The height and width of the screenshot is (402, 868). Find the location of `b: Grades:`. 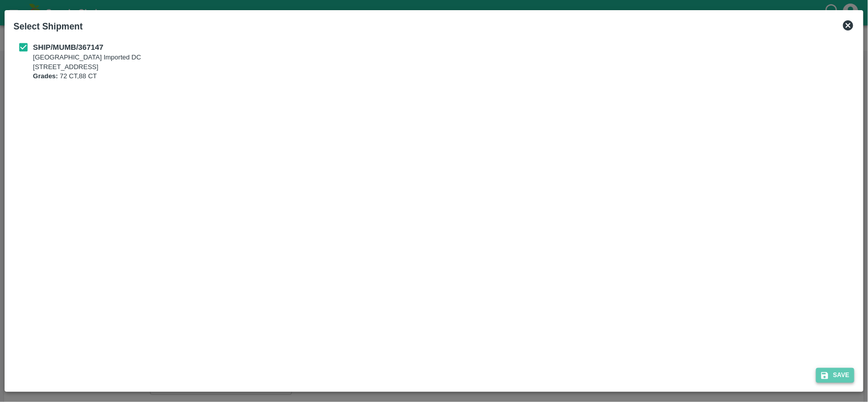

b: Grades: is located at coordinates (45, 76).